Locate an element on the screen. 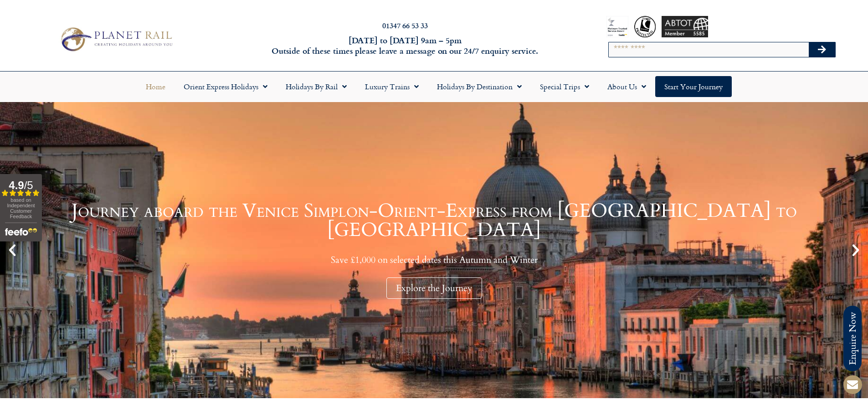 This screenshot has width=868, height=415. button: Search is located at coordinates (822, 50).